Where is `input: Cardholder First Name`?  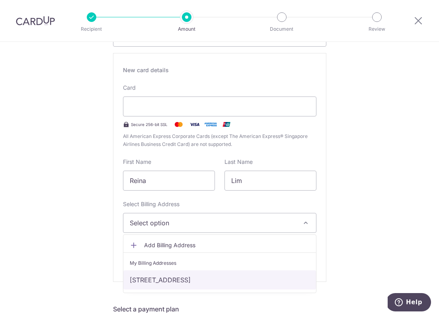
input: Cardholder First Name is located at coordinates (169, 180).